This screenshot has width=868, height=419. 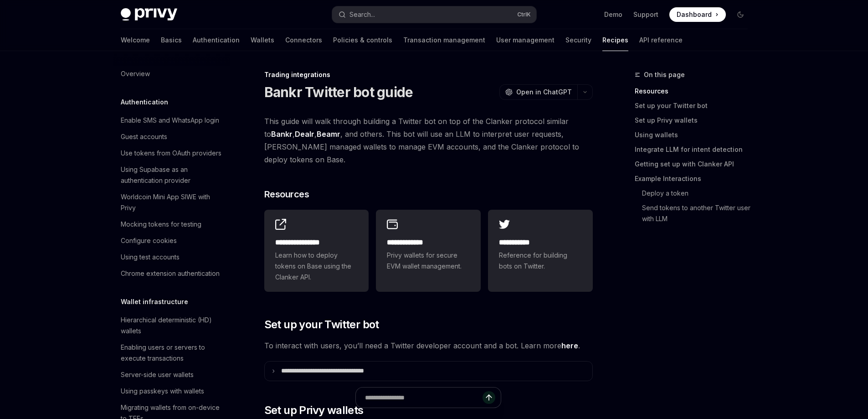 I want to click on div: Using passkeys with wallets, so click(x=162, y=391).